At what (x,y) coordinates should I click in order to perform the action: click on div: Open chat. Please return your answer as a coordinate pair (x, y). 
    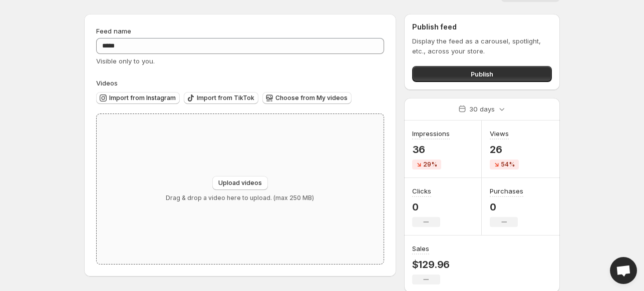
    Looking at the image, I should click on (623, 270).